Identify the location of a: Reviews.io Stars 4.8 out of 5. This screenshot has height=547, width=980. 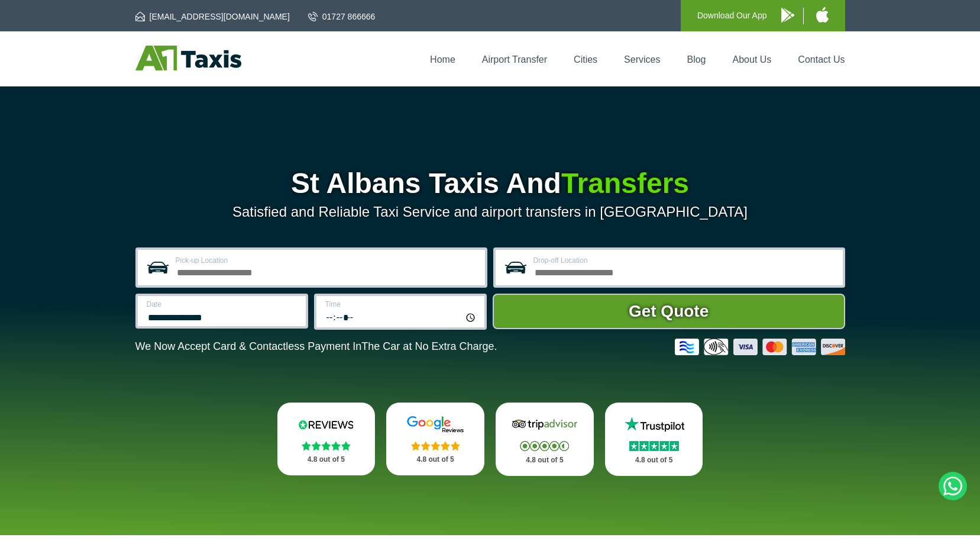
(326, 439).